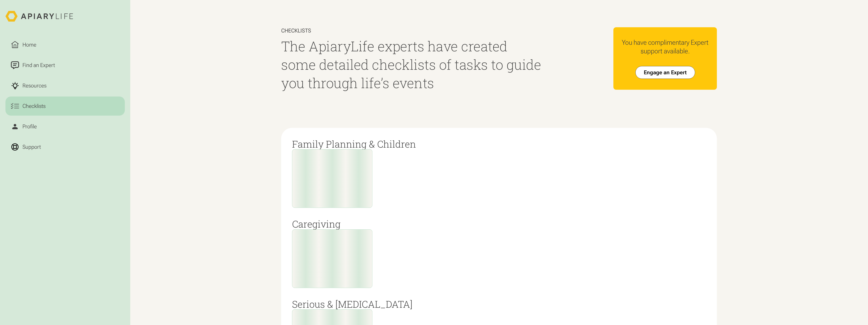  What do you see at coordinates (412, 64) in the screenshot?
I see `h1: The ApiaryLife experts have created some detailed checklists of tasks to guide you through life’s...` at bounding box center [412, 64].